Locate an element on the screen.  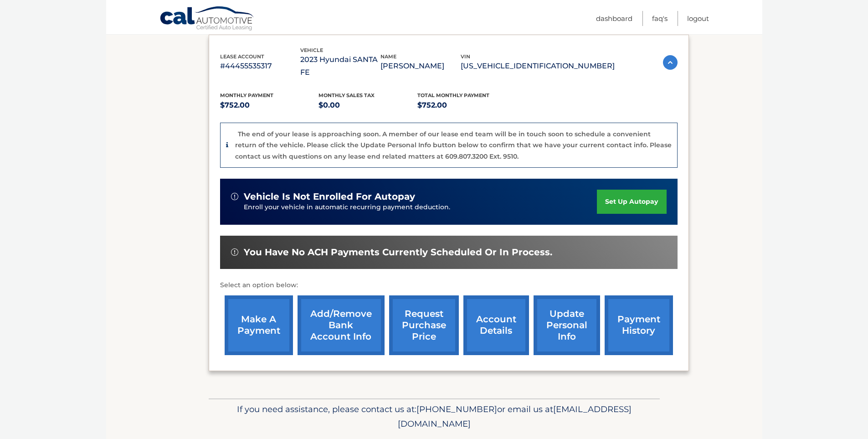
p: The end of your lease is approaching soon. A member of our lease end team will be in touch soon t... is located at coordinates (453, 145).